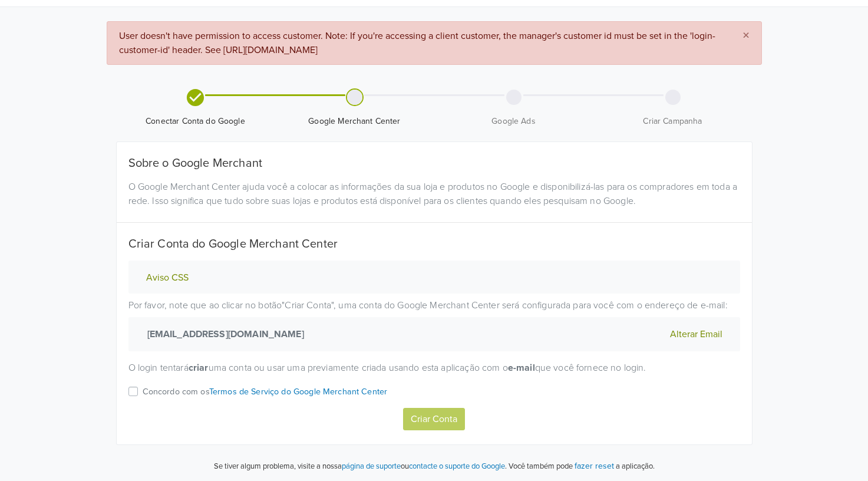 This screenshot has width=868, height=481. What do you see at coordinates (371, 466) in the screenshot?
I see `a: página de suporte` at bounding box center [371, 466].